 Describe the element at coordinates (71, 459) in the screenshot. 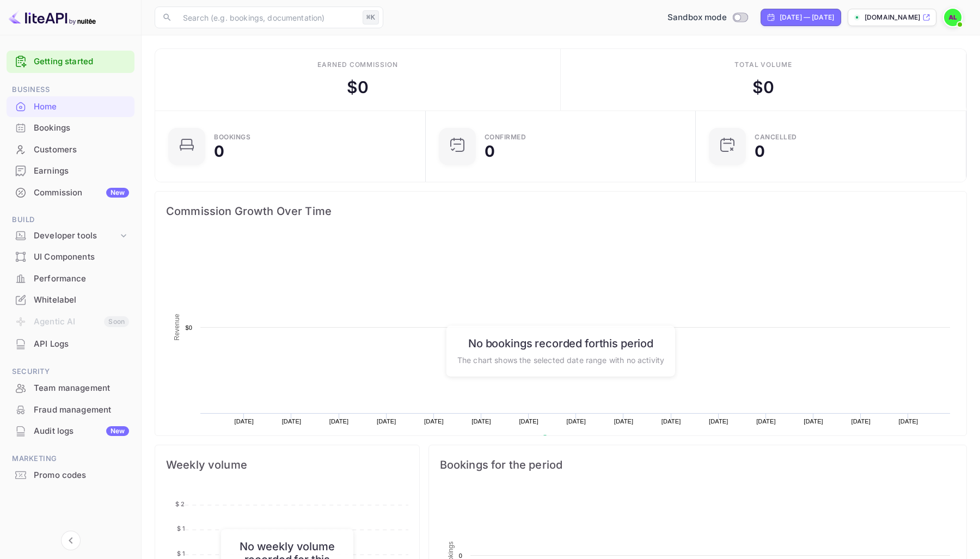

I see `span: Marketing` at that location.